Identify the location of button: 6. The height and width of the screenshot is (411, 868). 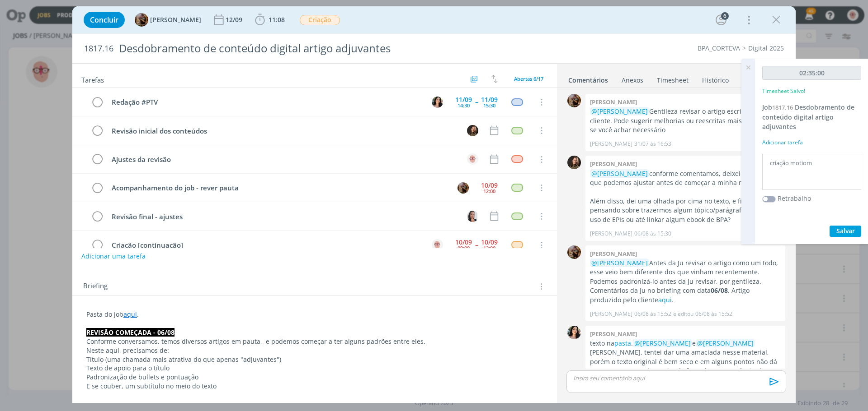
(721, 20).